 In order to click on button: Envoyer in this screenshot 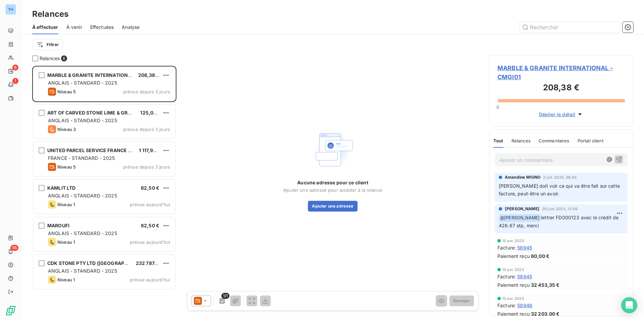, I will do `click(462, 301)`.